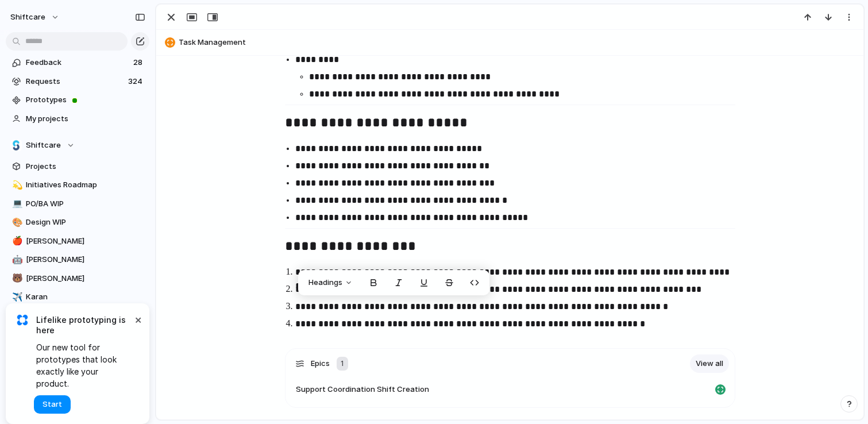 This screenshot has width=868, height=424. Describe the element at coordinates (86, 222) in the screenshot. I see `span: Design WIP` at that location.